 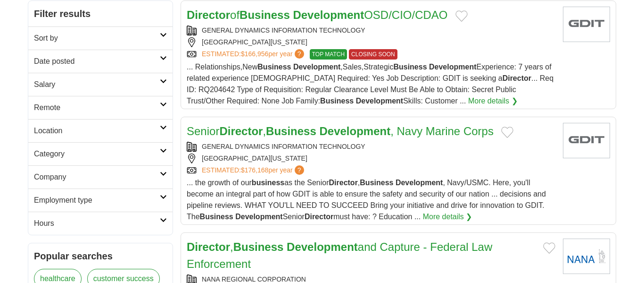 What do you see at coordinates (370, 84) in the screenshot?
I see `span: ... Relationships,New ,Sales,Strategic Experience: 7 years of related experience [DEMOGRAPHIC_DAT...` at bounding box center [370, 84].